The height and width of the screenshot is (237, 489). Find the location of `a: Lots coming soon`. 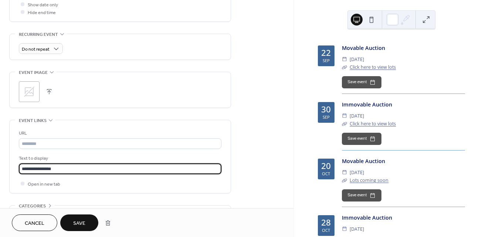

a: Lots coming soon is located at coordinates (369, 180).